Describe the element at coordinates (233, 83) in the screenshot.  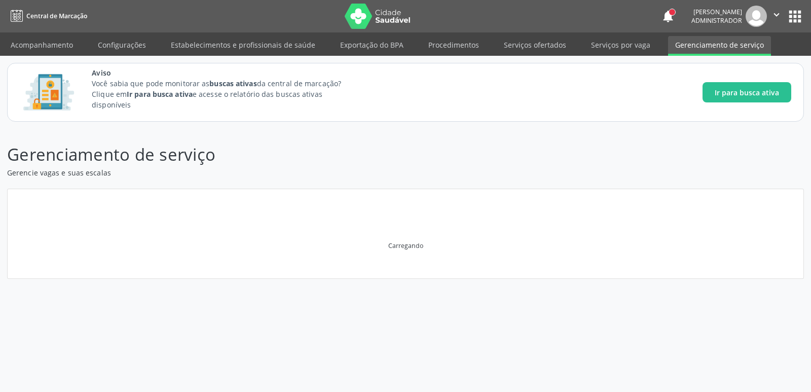
I see `strong: buscas ativas` at that location.